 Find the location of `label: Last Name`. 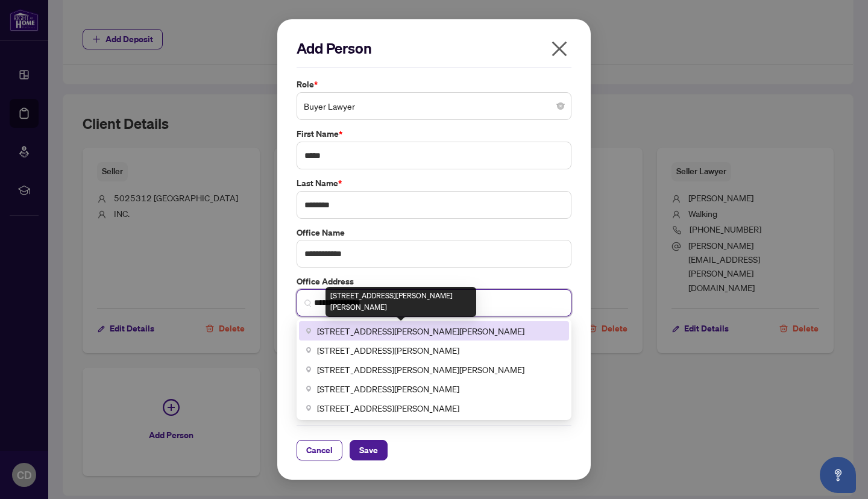

label: Last Name is located at coordinates (434, 183).